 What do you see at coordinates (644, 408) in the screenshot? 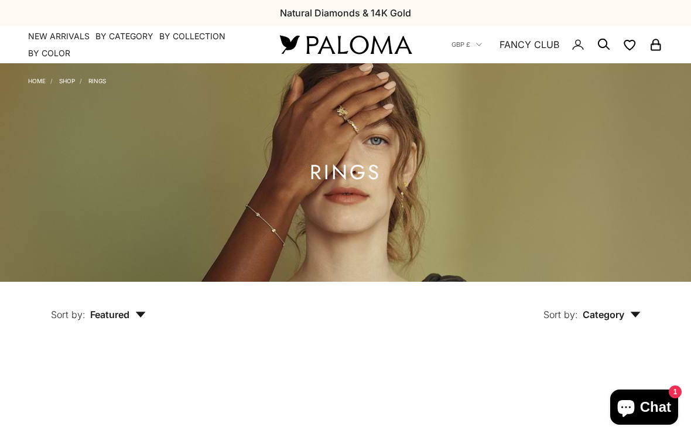
I see `inbox-online-store-chat: Shopify online store chat` at bounding box center [644, 408].